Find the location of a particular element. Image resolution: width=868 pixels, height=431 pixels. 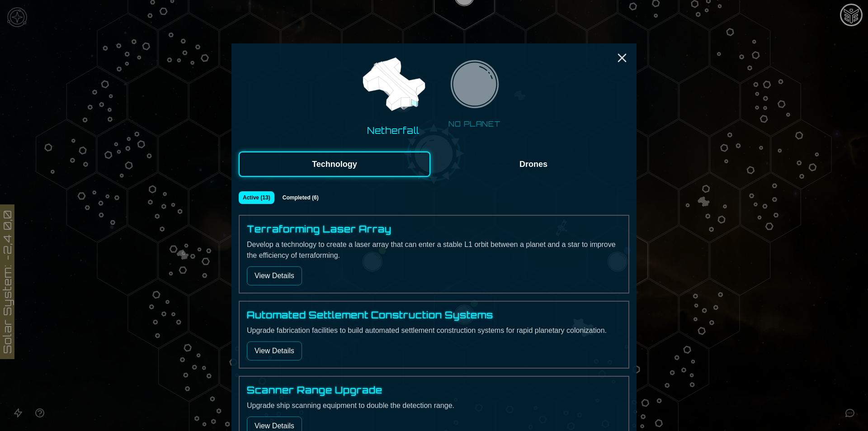

p: Upgrade fabrication facilities to build automated settlement construction systems for rapid plane... is located at coordinates (434, 330).